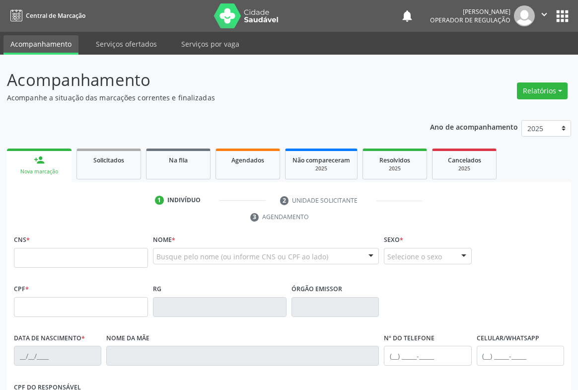 The height and width of the screenshot is (390, 578). I want to click on label: Nome da mãe, so click(128, 338).